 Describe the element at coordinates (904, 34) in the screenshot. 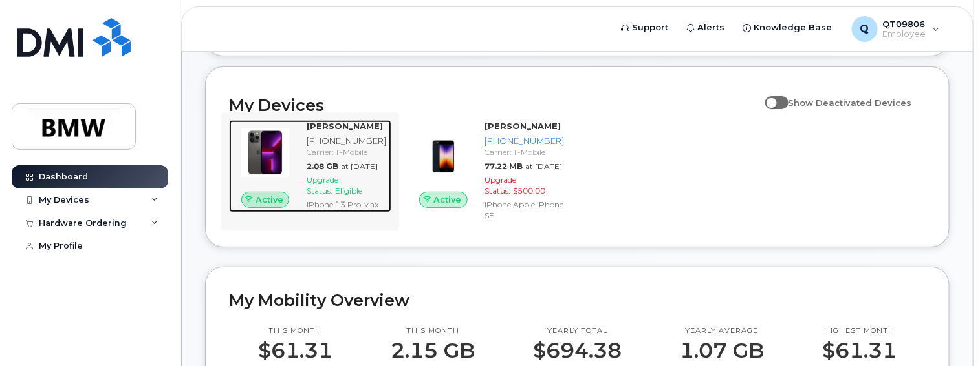

I see `span: Employee` at that location.